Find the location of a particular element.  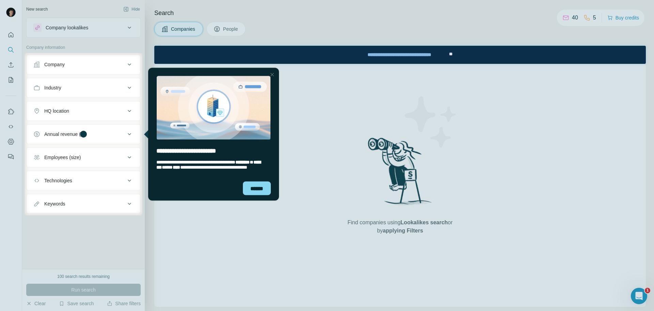

div: Upgrade plan for full access to Surfe is located at coordinates (245, 9).